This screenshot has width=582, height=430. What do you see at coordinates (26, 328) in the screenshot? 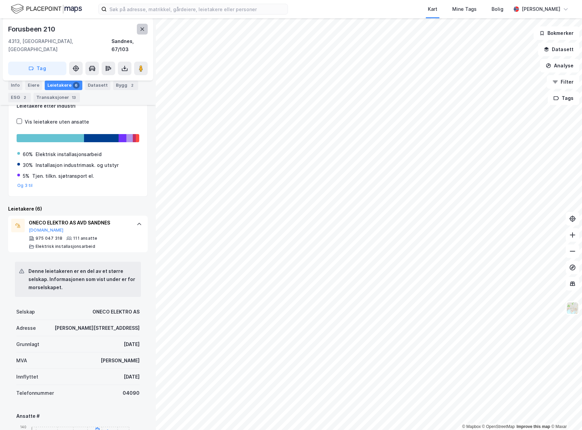
I see `div: Adresse` at bounding box center [26, 328].